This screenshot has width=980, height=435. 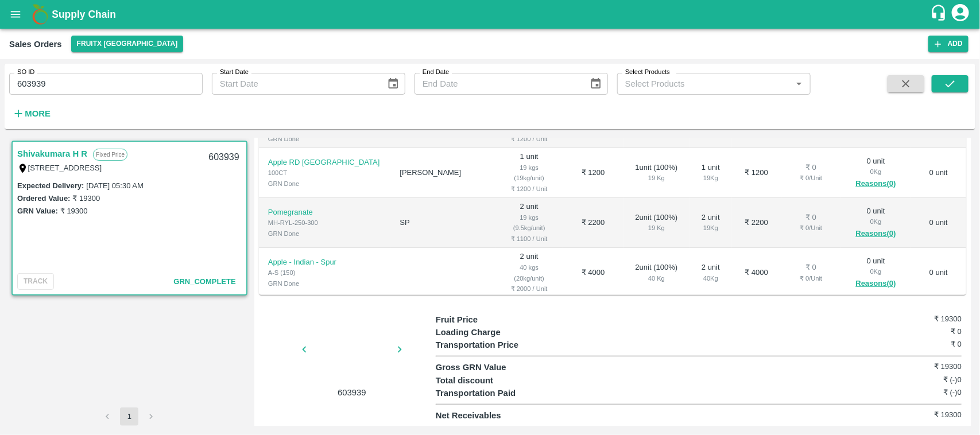 I want to click on img: logo, so click(x=40, y=15).